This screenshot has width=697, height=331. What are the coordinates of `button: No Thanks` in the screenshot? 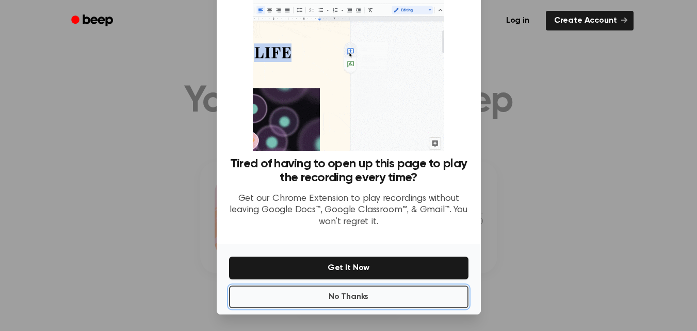 It's located at (349, 297).